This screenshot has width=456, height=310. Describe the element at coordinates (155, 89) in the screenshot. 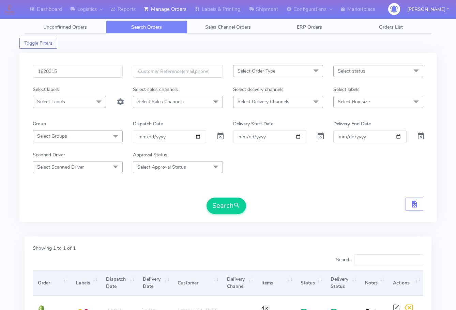

I see `label: Select sales channels` at that location.